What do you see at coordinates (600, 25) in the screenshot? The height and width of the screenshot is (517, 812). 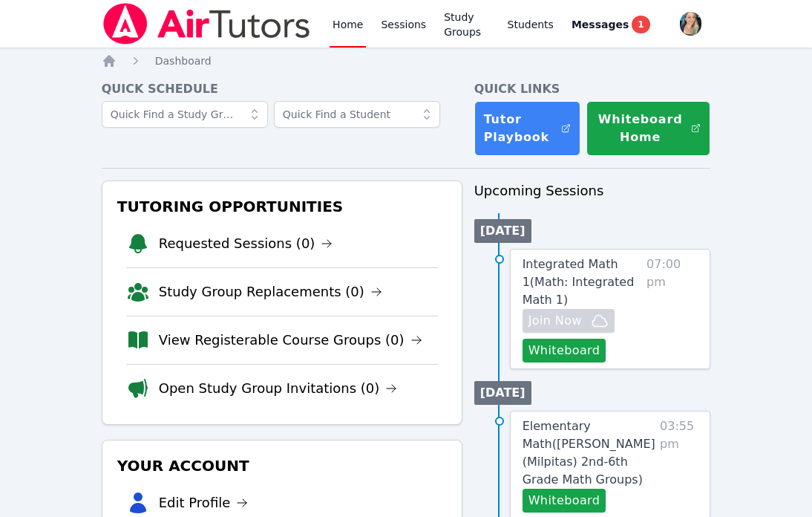 I see `span: Messages` at bounding box center [600, 25].